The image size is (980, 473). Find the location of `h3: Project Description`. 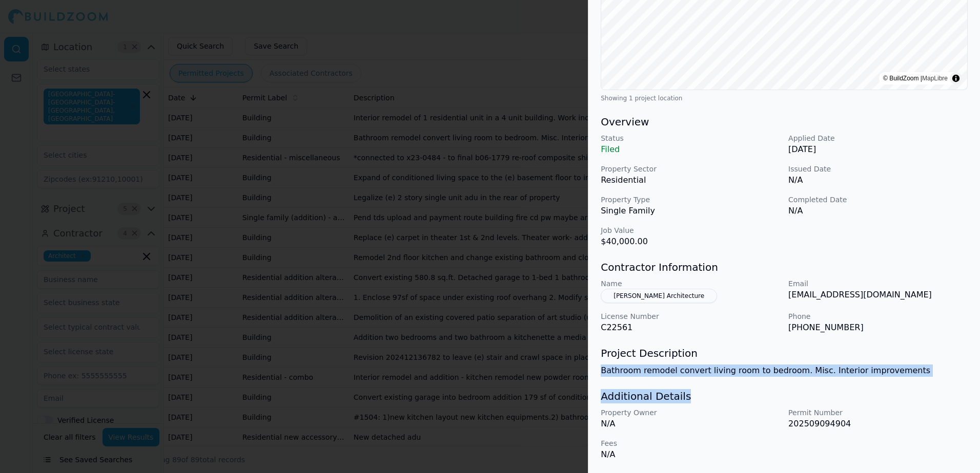

h3: Project Description is located at coordinates (785, 354).